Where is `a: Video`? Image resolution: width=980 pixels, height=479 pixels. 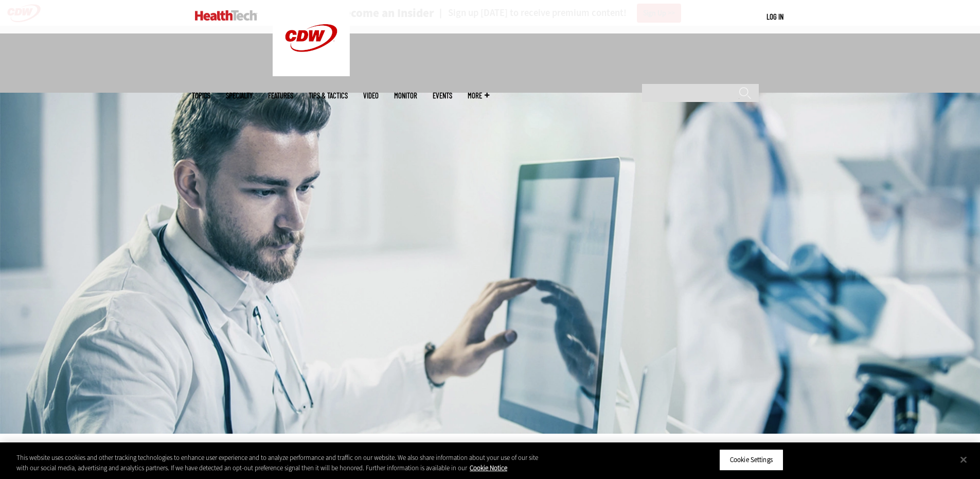 a: Video is located at coordinates (371, 95).